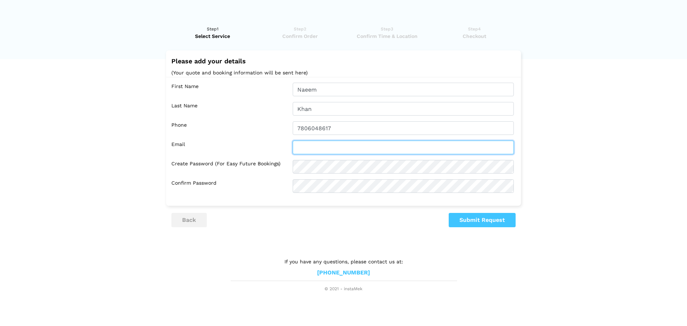 The width and height of the screenshot is (687, 326). What do you see at coordinates (343, 261) in the screenshot?
I see `p: If you have any questions, please contact us at:` at bounding box center [343, 261].